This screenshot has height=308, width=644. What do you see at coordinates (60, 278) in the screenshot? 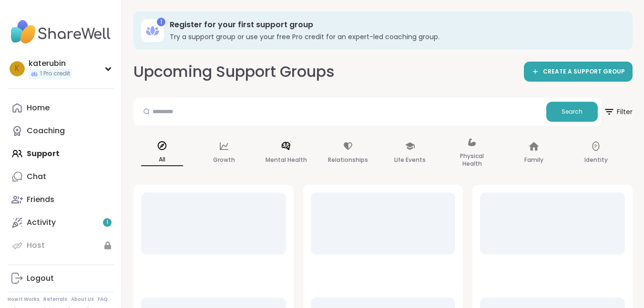
I see `a: Logout` at bounding box center [60, 278].